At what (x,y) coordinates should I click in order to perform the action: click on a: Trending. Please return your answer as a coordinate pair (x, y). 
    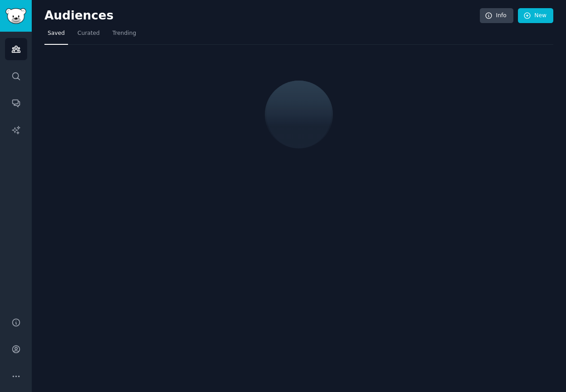
    Looking at the image, I should click on (124, 35).